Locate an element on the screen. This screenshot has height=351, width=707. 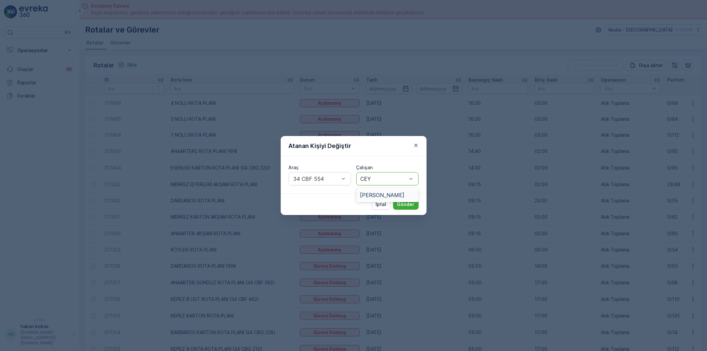
p: İptal is located at coordinates (381, 204).